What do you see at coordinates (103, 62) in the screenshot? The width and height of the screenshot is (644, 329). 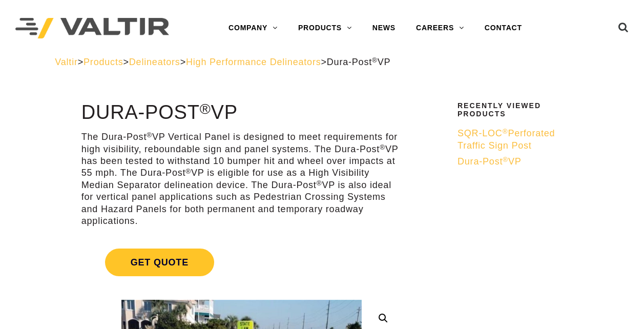 I see `span: Products` at bounding box center [103, 62].